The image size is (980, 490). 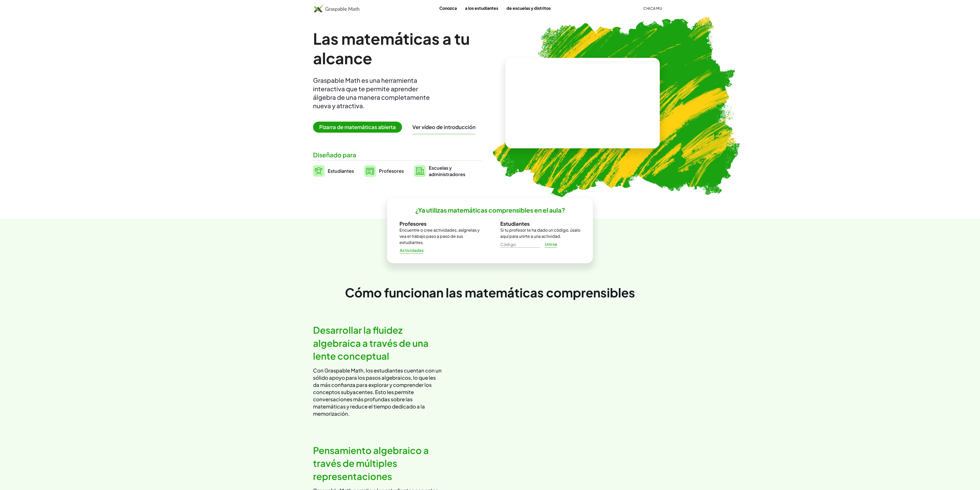 I want to click on a: Conozca, so click(x=448, y=8).